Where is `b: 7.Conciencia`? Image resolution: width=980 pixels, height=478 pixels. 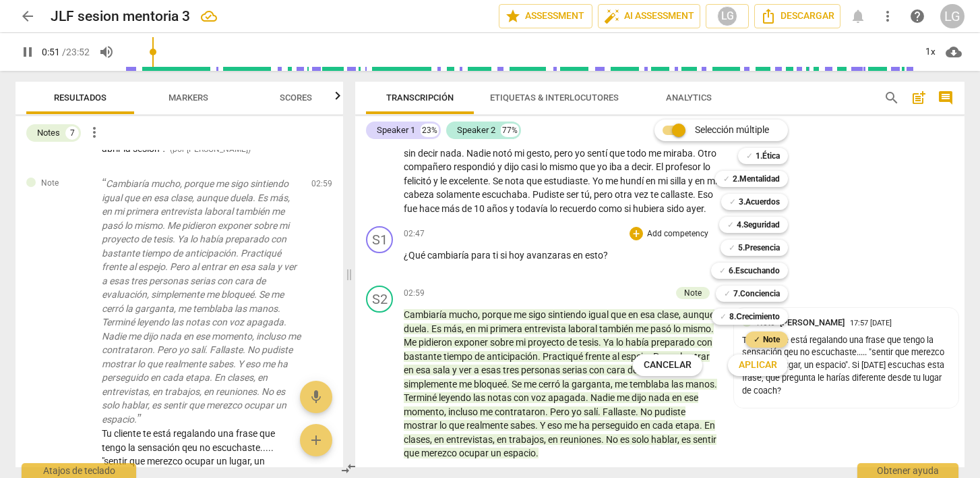
b: 7.Conciencia is located at coordinates (756, 293).